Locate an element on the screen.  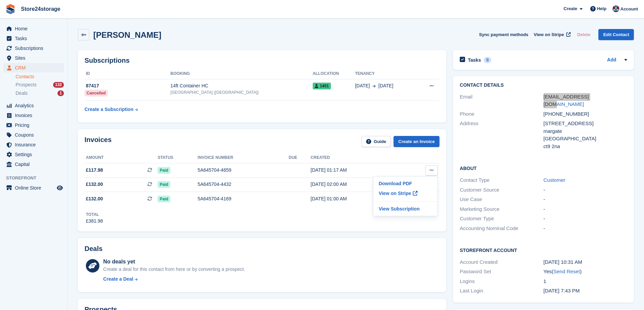
div: Account Created is located at coordinates (501, 263).